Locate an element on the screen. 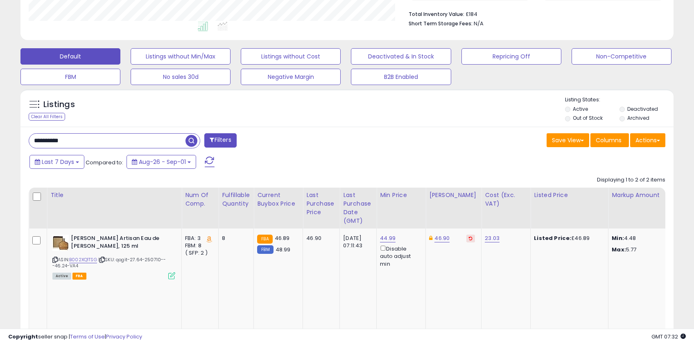 Image resolution: width=694 pixels, height=345 pixels. div: Num of Comp. is located at coordinates (200, 200).